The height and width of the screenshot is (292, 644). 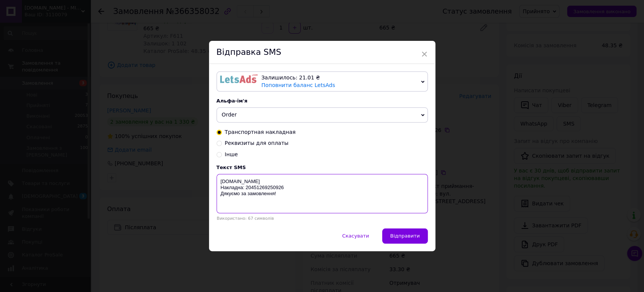 What do you see at coordinates (405, 236) in the screenshot?
I see `button: Відправити` at bounding box center [405, 236].